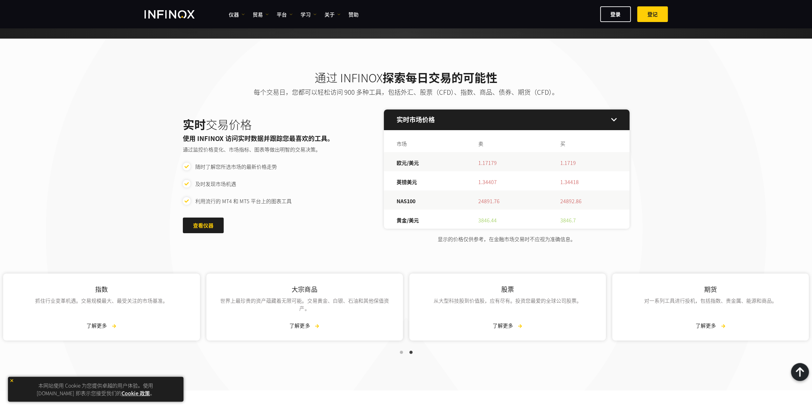 The image size is (812, 408). Describe the element at coordinates (354, 14) in the screenshot. I see `a: 赞助` at that location.